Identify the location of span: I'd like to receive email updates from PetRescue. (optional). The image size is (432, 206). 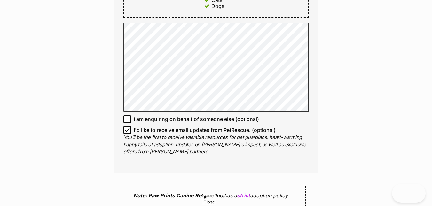
(205, 130).